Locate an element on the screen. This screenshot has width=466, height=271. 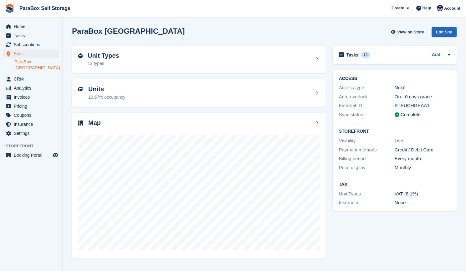
div: Auto-overlock is located at coordinates (367, 97).